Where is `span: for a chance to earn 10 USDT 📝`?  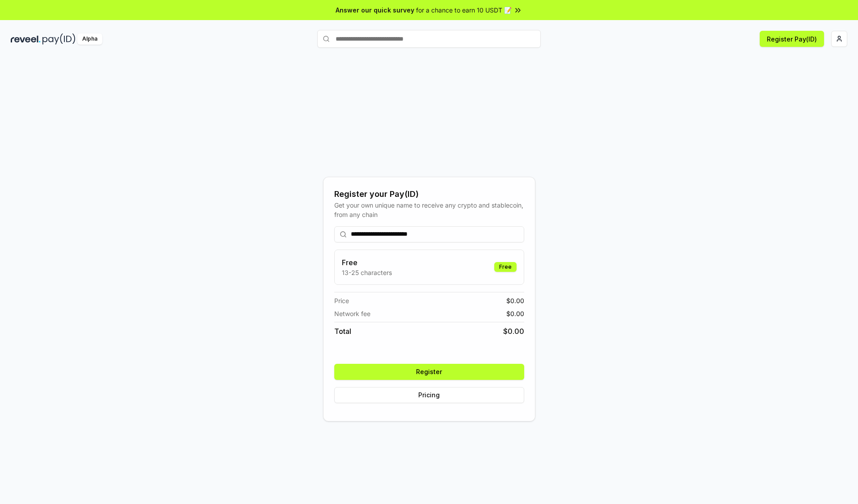 span: for a chance to earn 10 USDT 📝 is located at coordinates (464, 10).